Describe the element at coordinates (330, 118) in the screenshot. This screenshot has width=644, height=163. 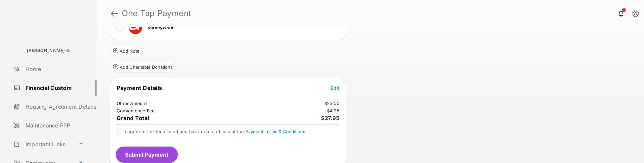
I see `span: $27.95` at that location.